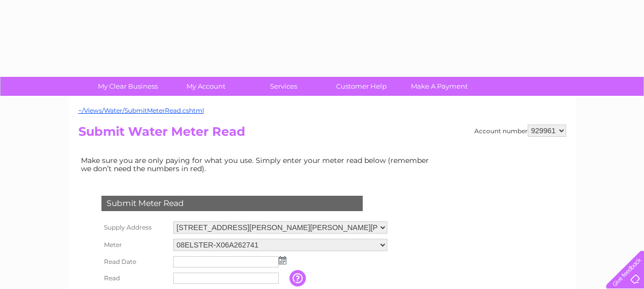 The height and width of the screenshot is (289, 644). What do you see at coordinates (257, 164) in the screenshot?
I see `td: Make sure you are only paying for what you use. Simply enter your meter read below (remember we d...` at bounding box center [257, 164].